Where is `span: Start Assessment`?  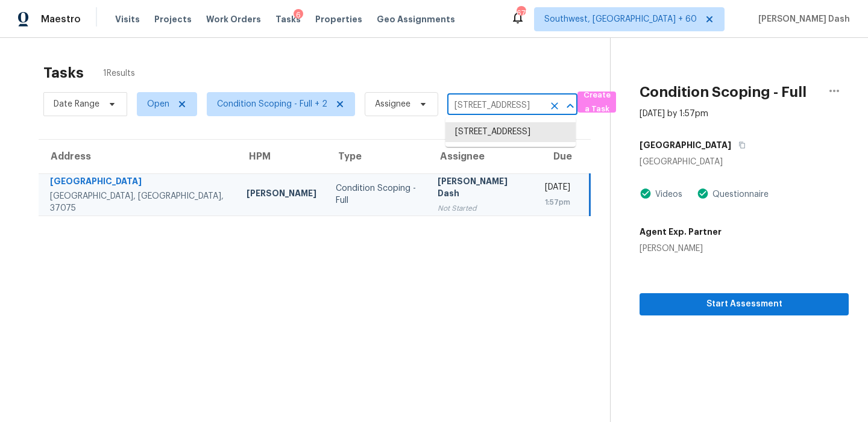
span: Start Assessment is located at coordinates (744, 304).